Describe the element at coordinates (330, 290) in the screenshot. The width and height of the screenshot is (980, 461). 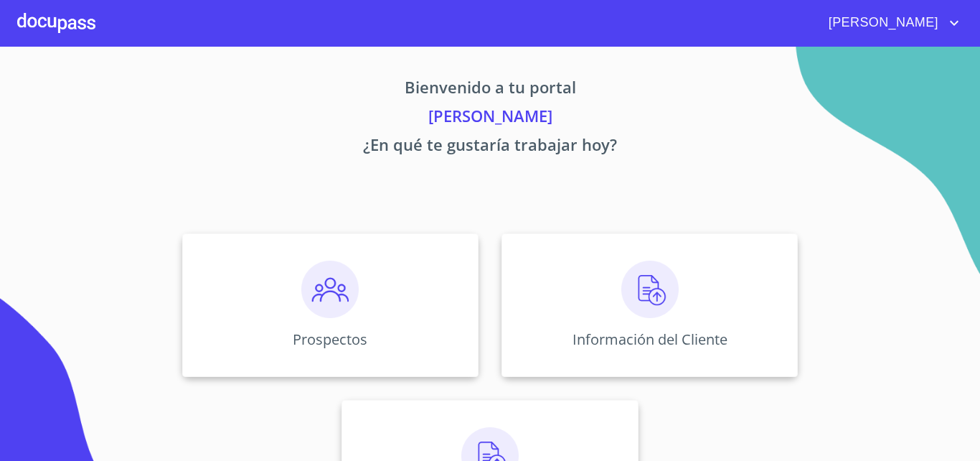
I see `img: prospectos.png` at that location.